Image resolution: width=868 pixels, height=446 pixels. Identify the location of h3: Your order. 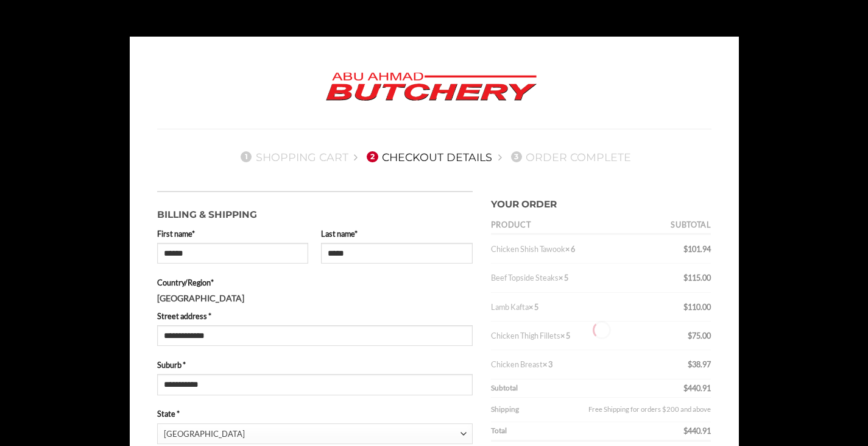
(602, 202).